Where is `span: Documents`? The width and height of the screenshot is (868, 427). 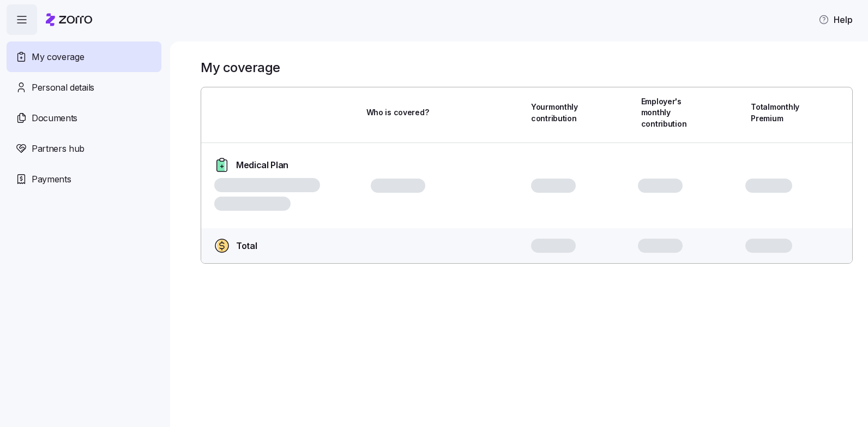 span: Documents is located at coordinates (55, 118).